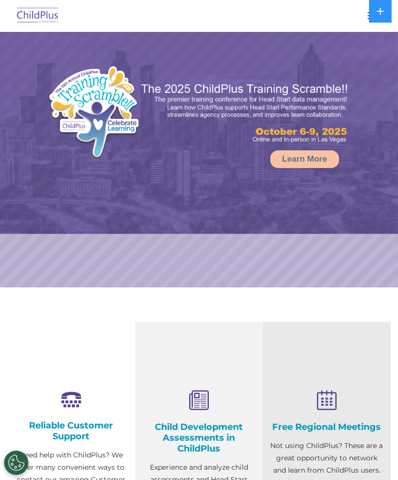  Describe the element at coordinates (327, 427) in the screenshot. I see `h4: Free Regional Meetings` at that location.